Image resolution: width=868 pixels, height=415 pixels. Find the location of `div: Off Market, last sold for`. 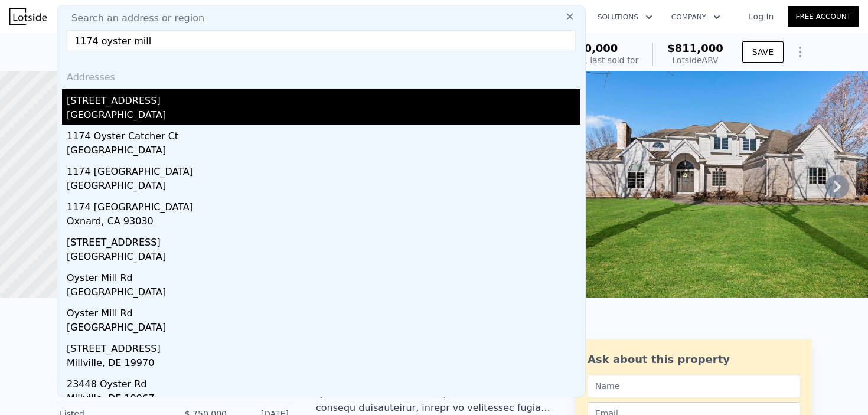

div: Off Market, last sold for is located at coordinates (590, 60).